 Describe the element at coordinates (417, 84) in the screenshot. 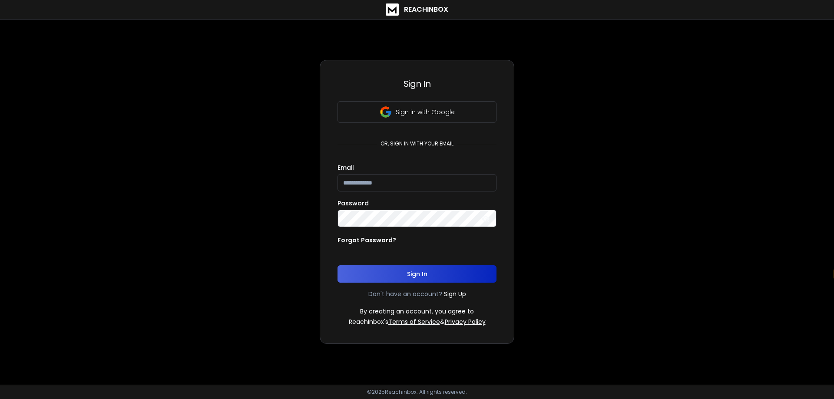

I see `h3: Sign In` at that location.